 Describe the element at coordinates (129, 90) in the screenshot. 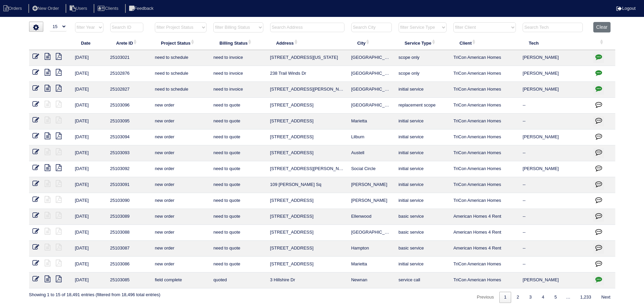

I see `td: 25102827` at that location.